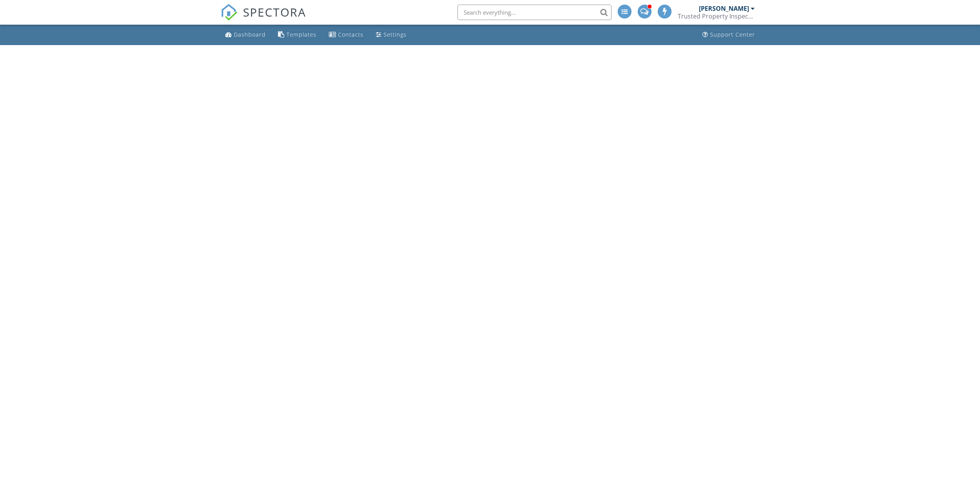 The width and height of the screenshot is (980, 477). Describe the element at coordinates (346, 35) in the screenshot. I see `a: Contacts` at that location.